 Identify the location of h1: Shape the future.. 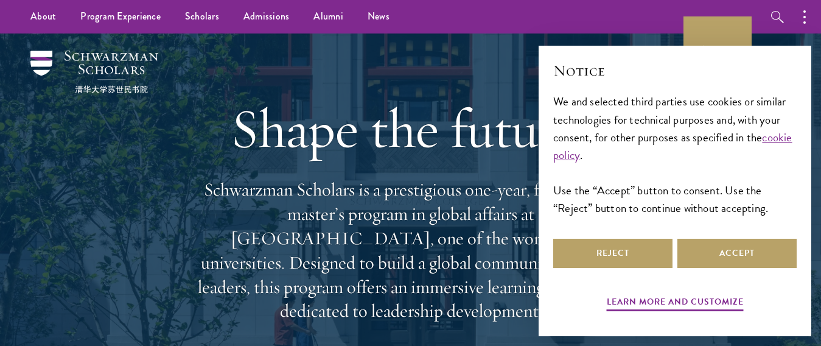
(411, 128).